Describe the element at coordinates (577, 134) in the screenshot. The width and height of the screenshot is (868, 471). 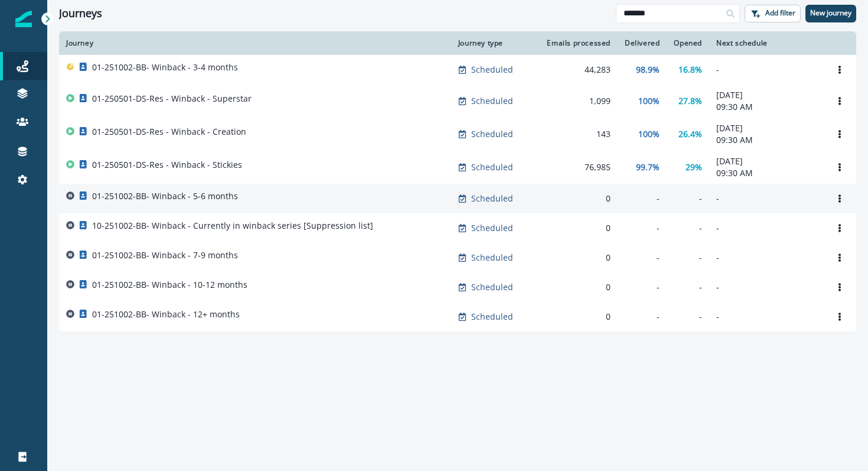
I see `div: 143` at that location.